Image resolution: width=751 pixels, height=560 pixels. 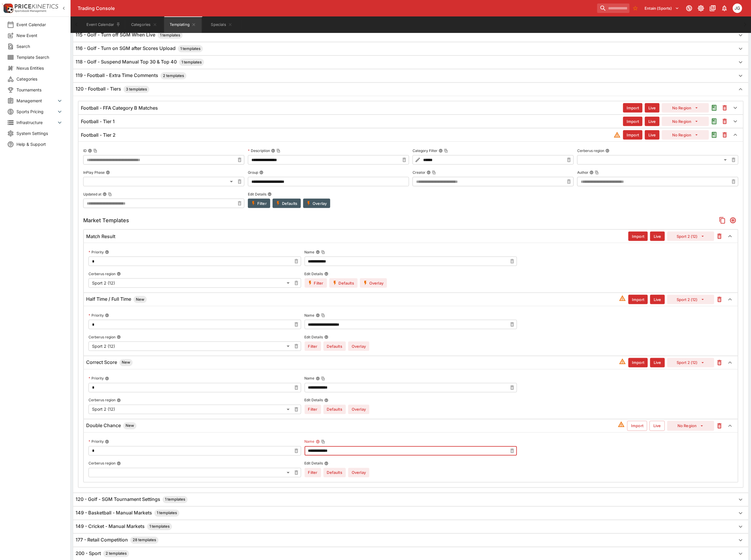 What do you see at coordinates (253, 172) in the screenshot?
I see `p: Group` at bounding box center [253, 172].